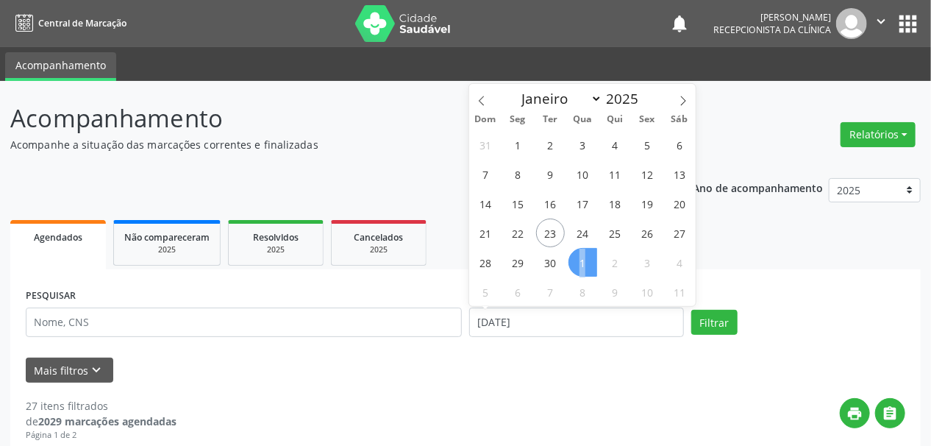 This screenshot has width=931, height=446. What do you see at coordinates (485, 174) in the screenshot?
I see `span: Setembro 7, 2025` at bounding box center [485, 174].